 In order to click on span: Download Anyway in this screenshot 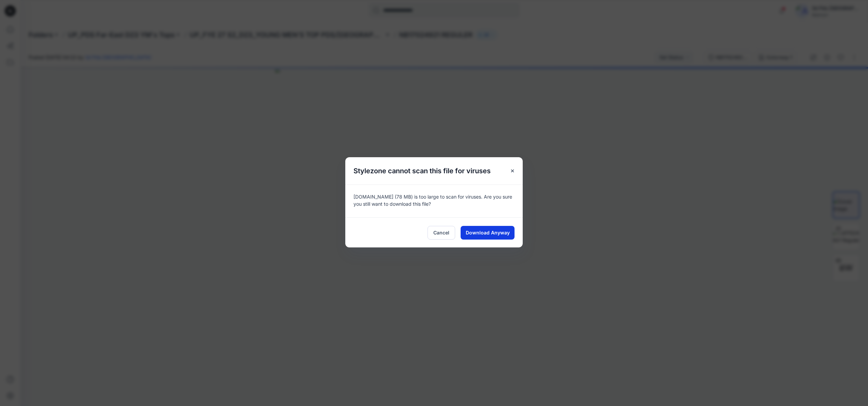, I will do `click(488, 232)`.